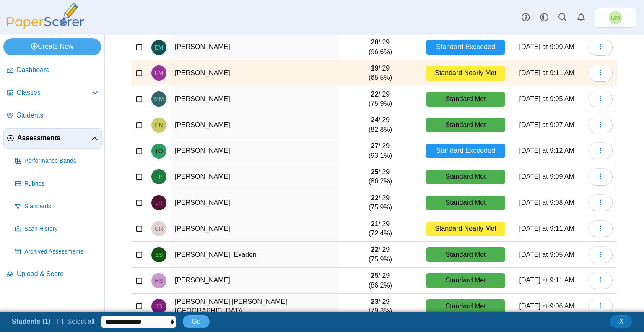 This screenshot has height=332, width=644. Describe the element at coordinates (375, 68) in the screenshot. I see `b: 19` at that location.